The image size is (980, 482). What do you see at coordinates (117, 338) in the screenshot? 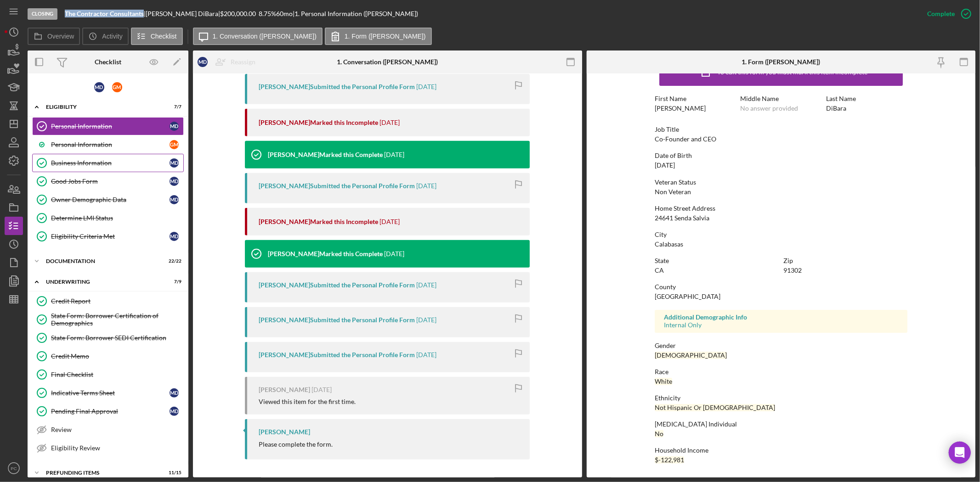
I see `div: State Form: Borrower SEDI Certification` at bounding box center [117, 338].